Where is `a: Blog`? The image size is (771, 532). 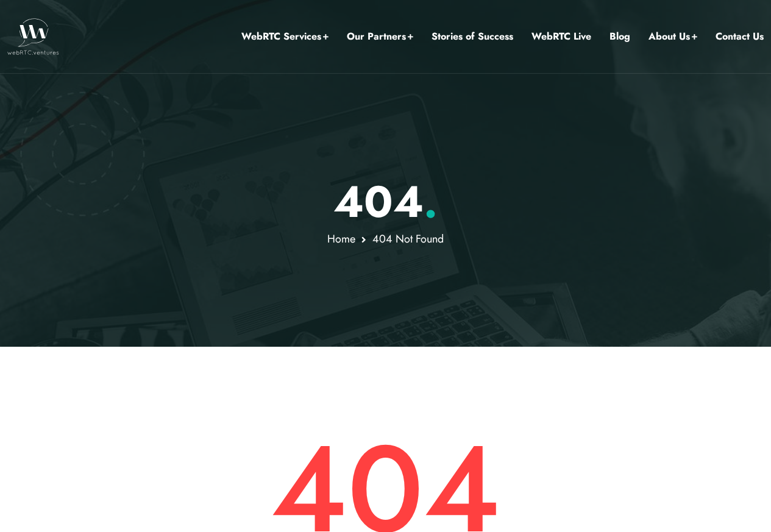 a: Blog is located at coordinates (619, 37).